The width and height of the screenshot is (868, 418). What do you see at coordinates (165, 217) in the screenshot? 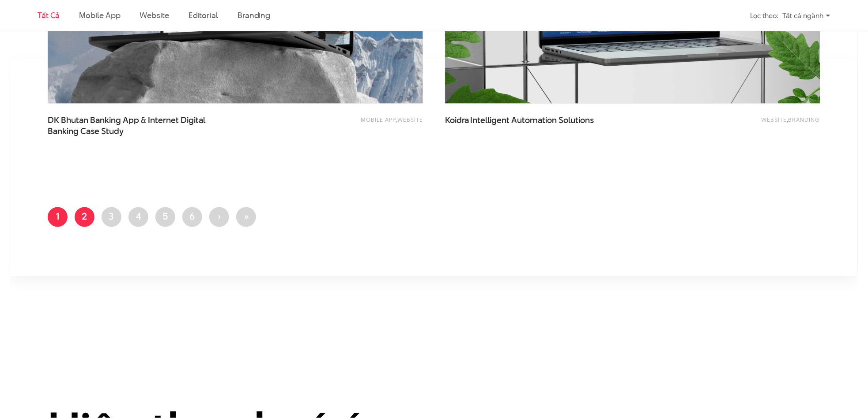
I see `a: 5` at bounding box center [165, 217].